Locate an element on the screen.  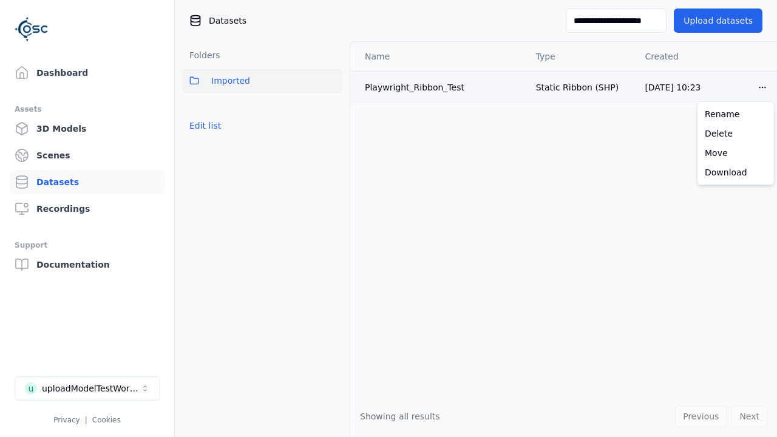
div: Move is located at coordinates (736, 153).